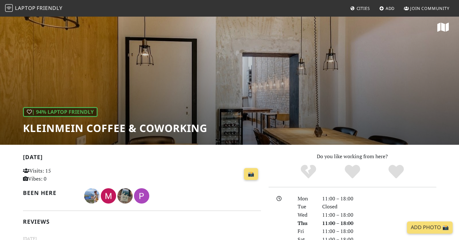 The height and width of the screenshot is (240, 459). I want to click on div: Wed, so click(306, 215).